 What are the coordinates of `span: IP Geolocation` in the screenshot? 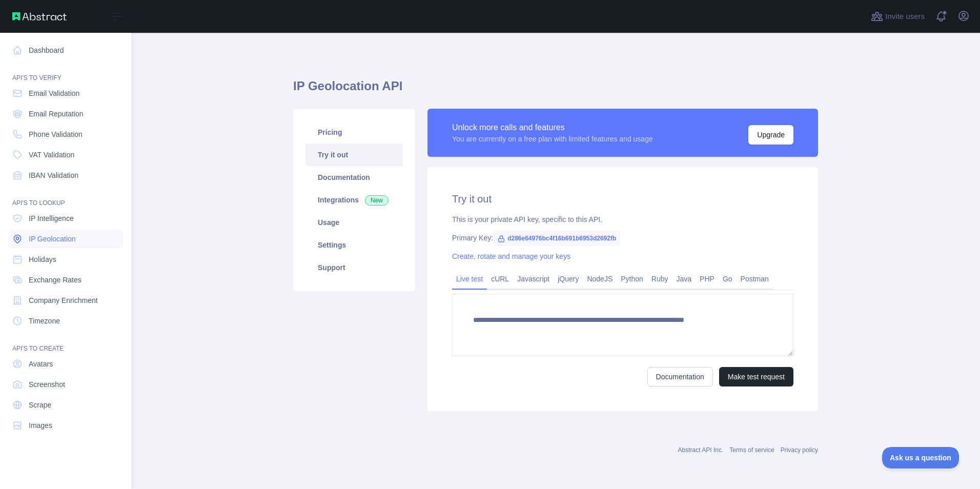 It's located at (52, 239).